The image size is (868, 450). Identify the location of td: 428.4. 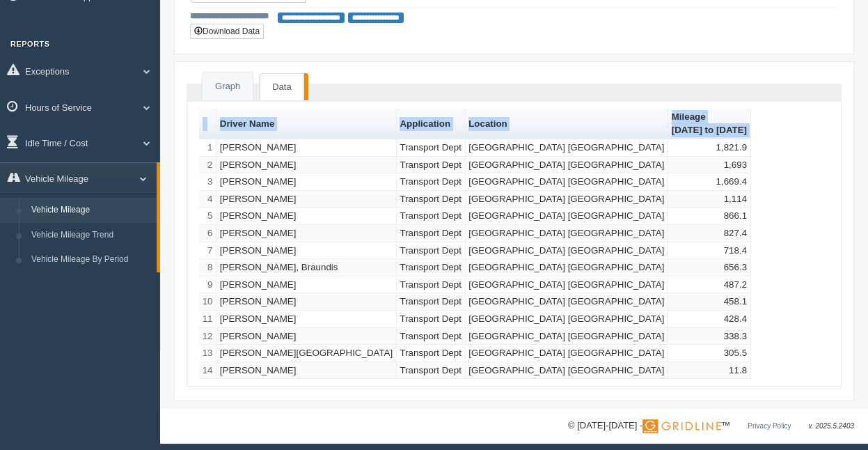
(709, 319).